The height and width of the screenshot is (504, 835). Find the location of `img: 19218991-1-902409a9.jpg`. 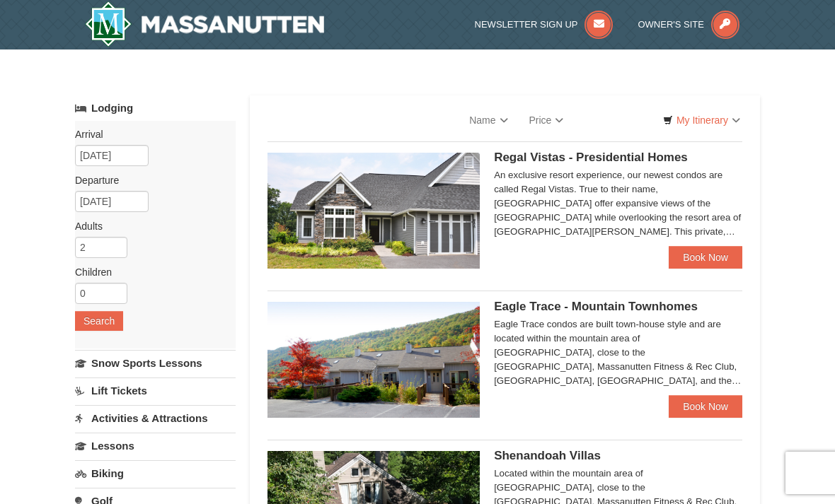

img: 19218991-1-902409a9.jpg is located at coordinates (374, 211).